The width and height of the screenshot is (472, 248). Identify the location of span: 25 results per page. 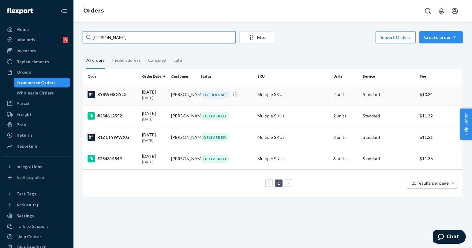
(430, 183).